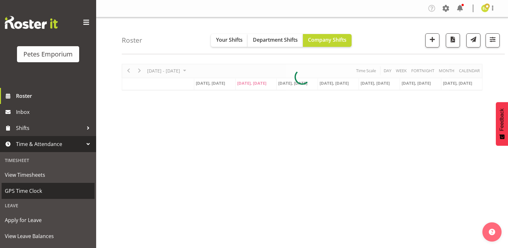 The image size is (508, 248). Describe the element at coordinates (55, 112) in the screenshot. I see `span: Inbox` at that location.